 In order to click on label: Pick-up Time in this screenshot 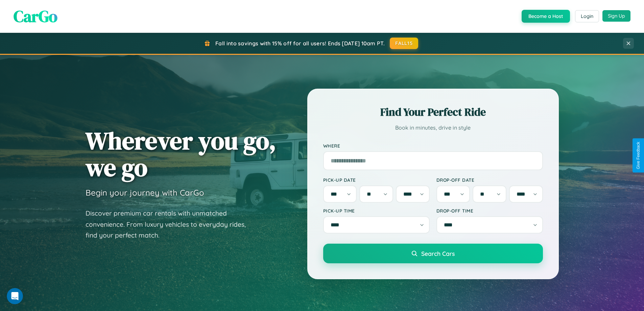, I will do `click(376, 210)`.